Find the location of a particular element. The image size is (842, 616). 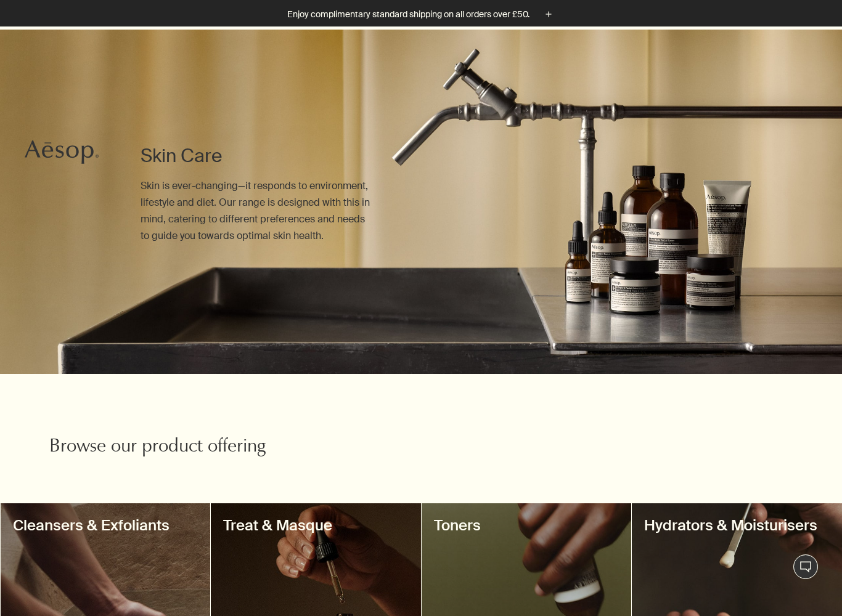

h3: Hydrators & Moisturisers is located at coordinates (736, 526).